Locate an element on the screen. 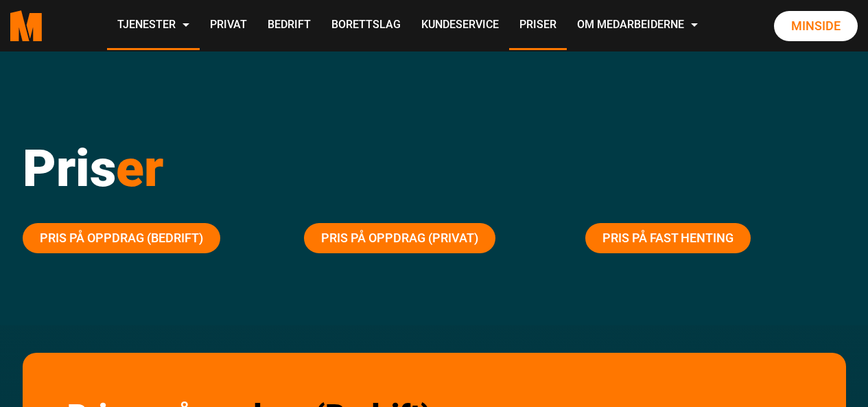 Image resolution: width=868 pixels, height=407 pixels. a: Priser is located at coordinates (538, 26).